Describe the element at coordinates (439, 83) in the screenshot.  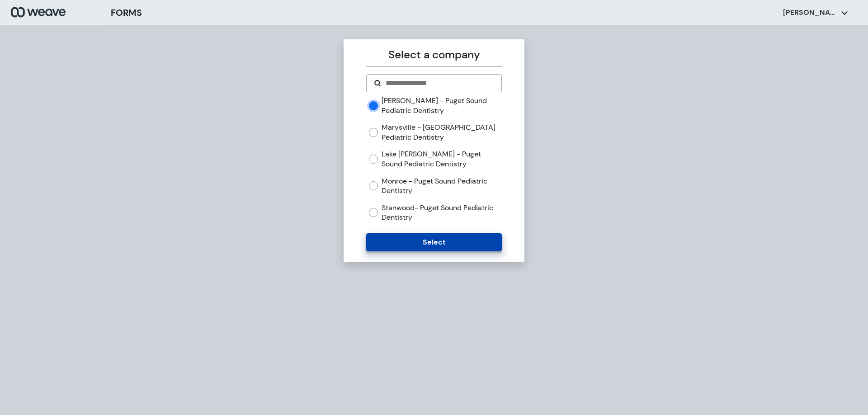
I see `input: Search` at that location.